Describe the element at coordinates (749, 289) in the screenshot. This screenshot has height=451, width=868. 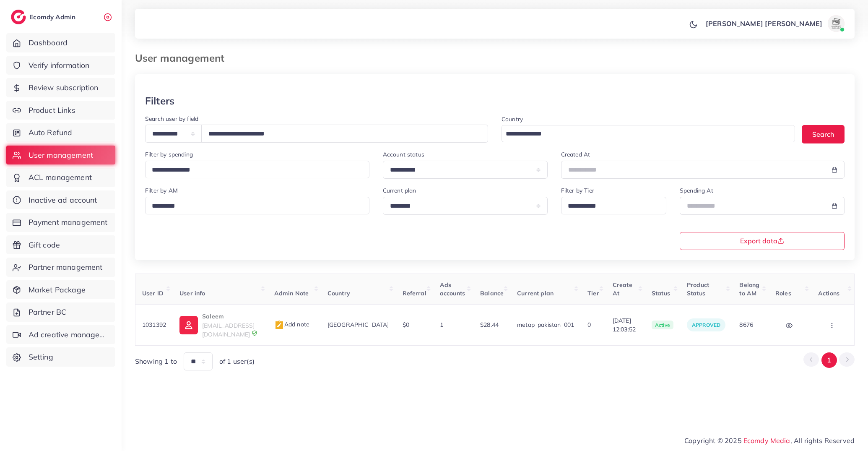
I see `span: Belong to AM` at that location.